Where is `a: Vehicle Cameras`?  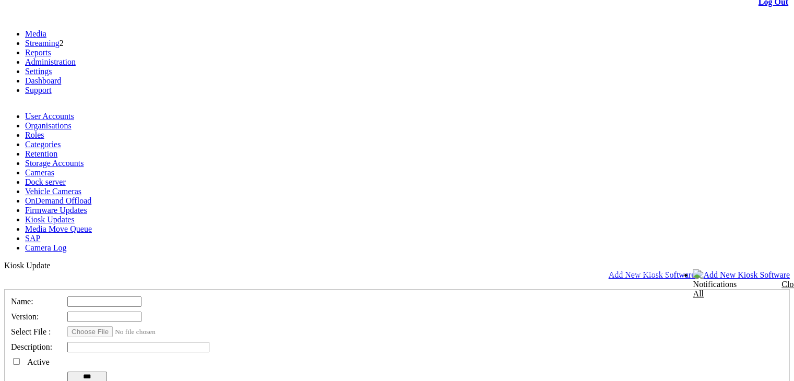
a: Vehicle Cameras is located at coordinates (53, 191).